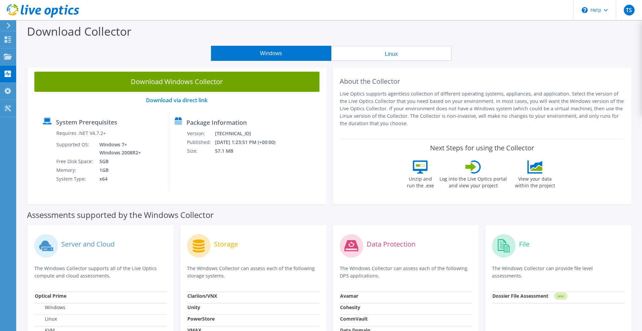 This screenshot has height=331, width=642. Describe the element at coordinates (249, 151) in the screenshot. I see `td: 57.1 MB` at that location.